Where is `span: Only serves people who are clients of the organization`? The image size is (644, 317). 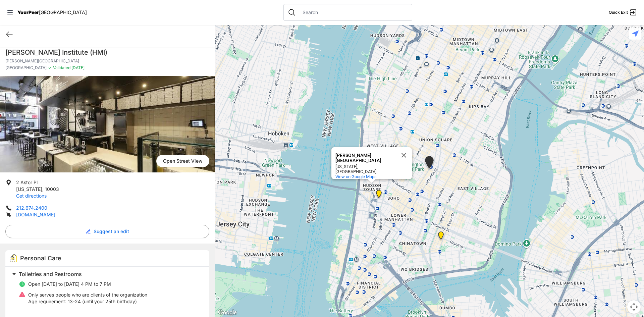
span: Only serves people who are clients of the organization is located at coordinates (88, 295).